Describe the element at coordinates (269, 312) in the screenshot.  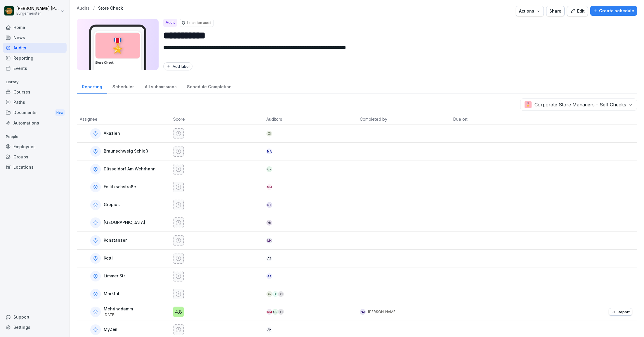
I see `div: DM` at that location.